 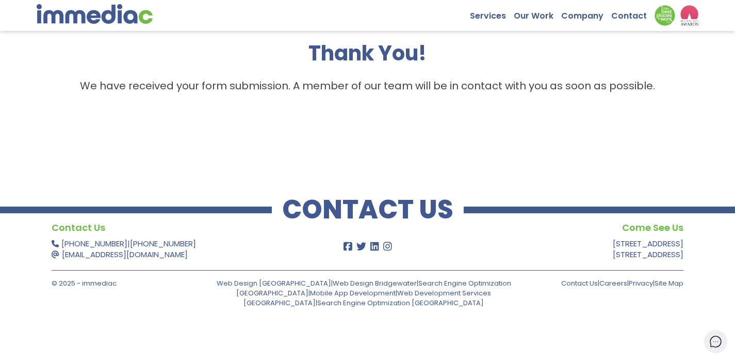 I want to click on p: © 2025 - immediac, so click(x=126, y=283).